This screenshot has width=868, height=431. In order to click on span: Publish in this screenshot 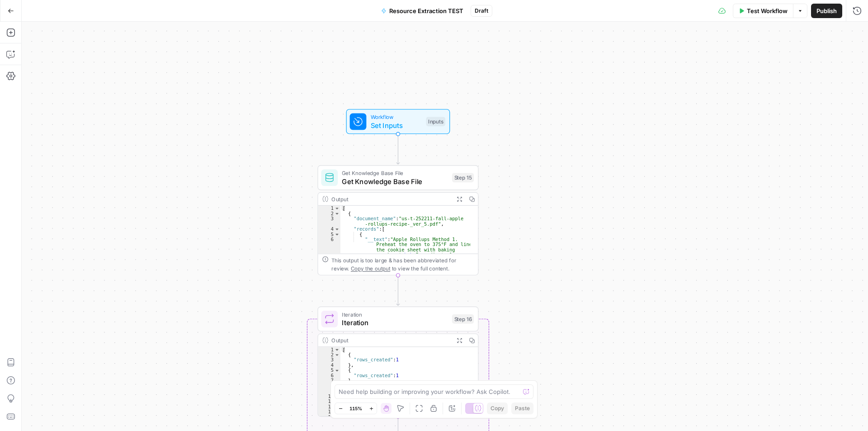, I will do `click(826, 11)`.